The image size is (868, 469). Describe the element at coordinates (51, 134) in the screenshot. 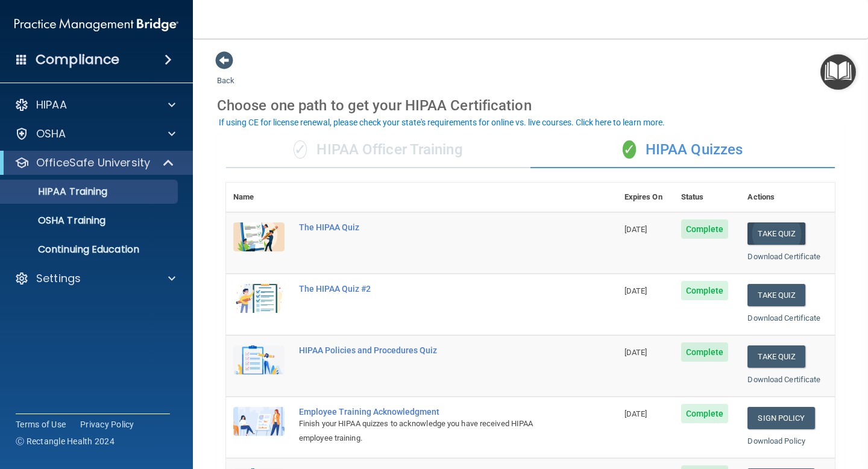

I see `p: OSHA` at that location.